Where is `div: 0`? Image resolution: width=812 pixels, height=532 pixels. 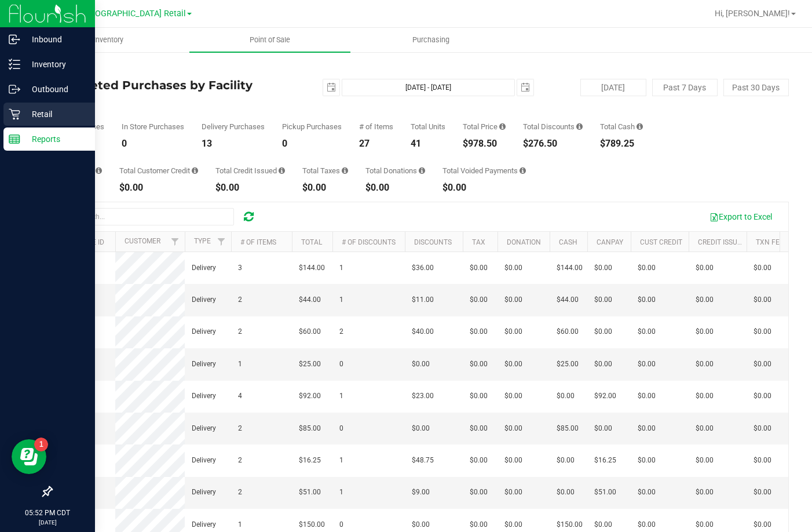
div: 0 is located at coordinates (153, 144).